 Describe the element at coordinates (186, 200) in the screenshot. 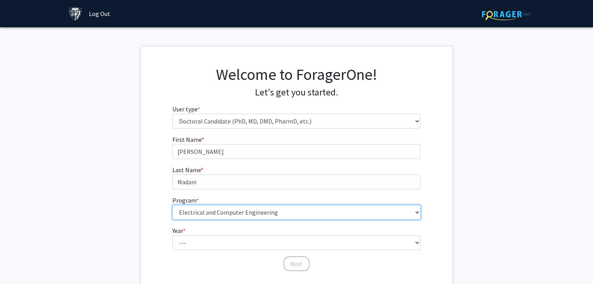

I see `label: Program` at that location.